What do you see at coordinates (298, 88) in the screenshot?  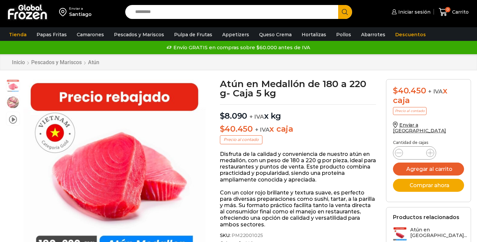 I see `h1: Atún en Medallón de 180 a 220 g- Caja 5 kg` at bounding box center [298, 88].